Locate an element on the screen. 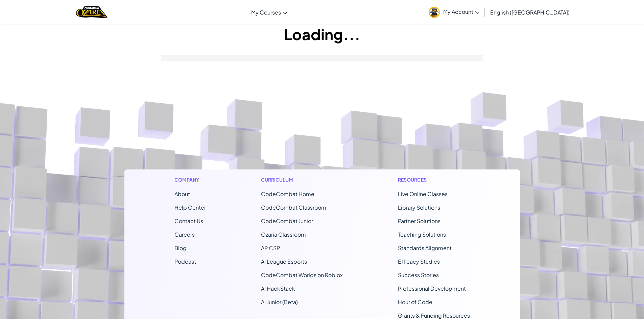 The width and height of the screenshot is (644, 319). a: Podcast is located at coordinates (185, 261).